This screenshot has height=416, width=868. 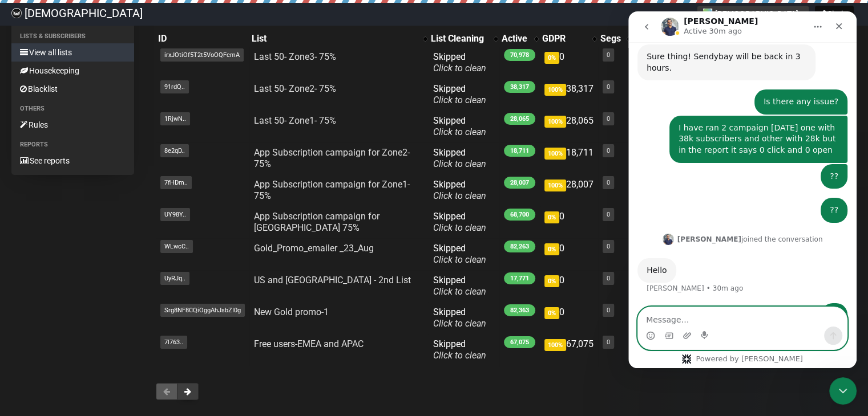 What do you see at coordinates (175, 182) in the screenshot?
I see `span: 7fHDm..` at bounding box center [175, 182].